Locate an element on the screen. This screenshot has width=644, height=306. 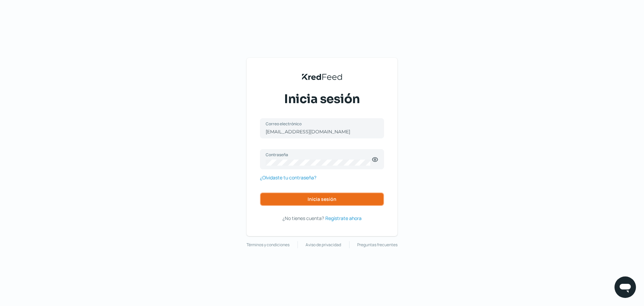
span: Regístrate ahora is located at coordinates (344, 218).